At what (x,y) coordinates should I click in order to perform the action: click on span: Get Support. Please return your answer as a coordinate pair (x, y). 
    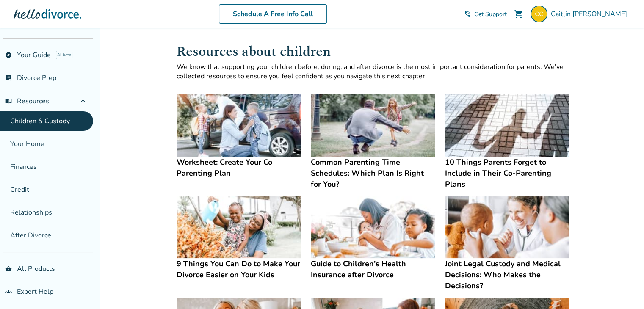
    Looking at the image, I should click on (490, 14).